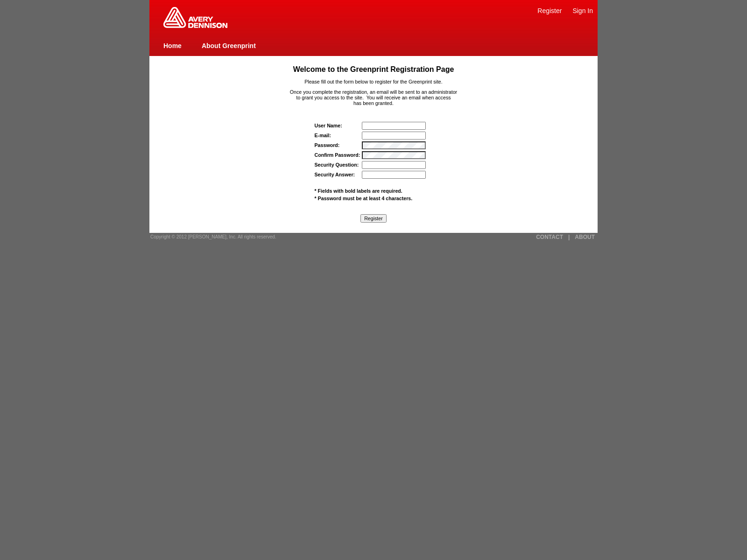 This screenshot has height=560, width=747. What do you see at coordinates (374, 69) in the screenshot?
I see `h1: Welcome to the Greenprint Registration Page` at bounding box center [374, 69].